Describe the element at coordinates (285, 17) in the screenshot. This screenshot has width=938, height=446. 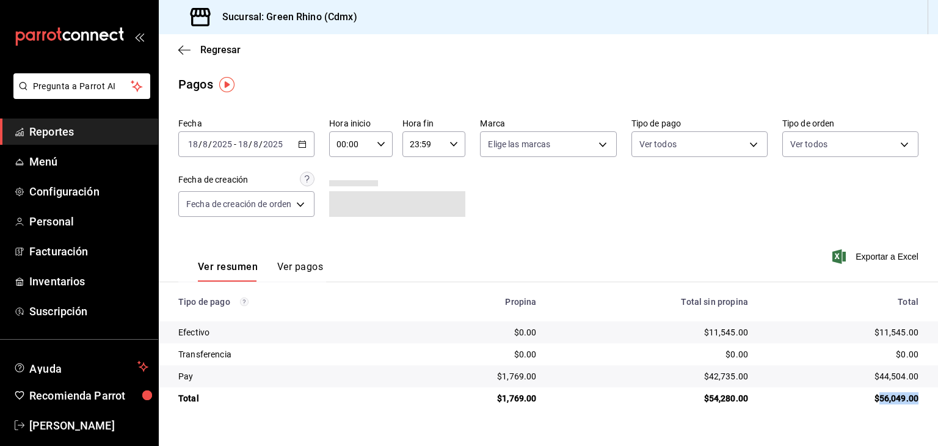
I see `h3: Sucursal: Green Rhino (Cdmx)` at that location.